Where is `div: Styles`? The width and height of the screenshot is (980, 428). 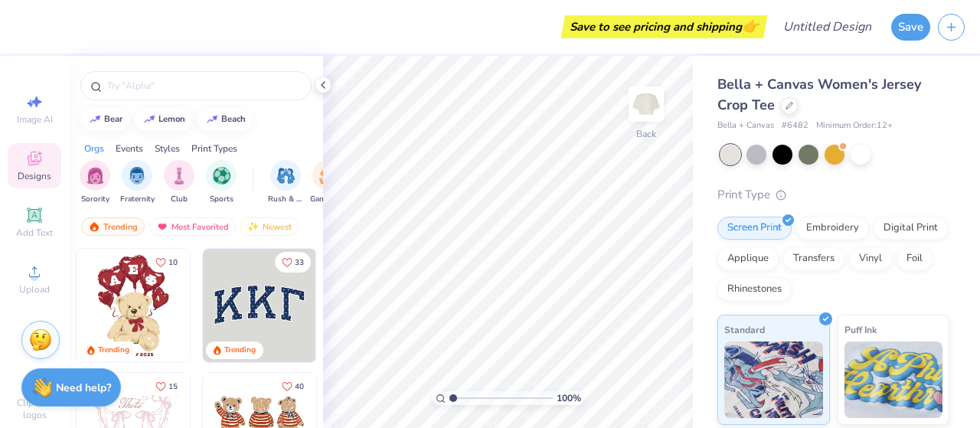
div: Styles is located at coordinates (167, 149).